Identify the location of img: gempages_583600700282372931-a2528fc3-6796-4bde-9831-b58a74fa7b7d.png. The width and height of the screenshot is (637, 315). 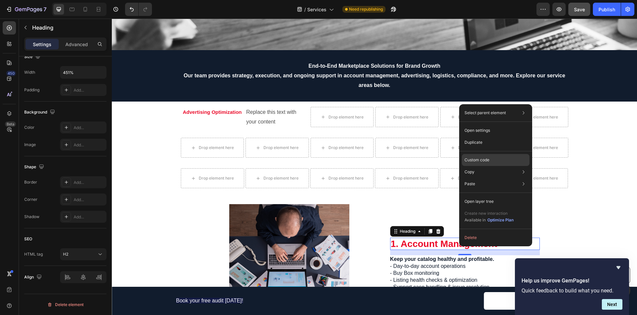
(178, 246).